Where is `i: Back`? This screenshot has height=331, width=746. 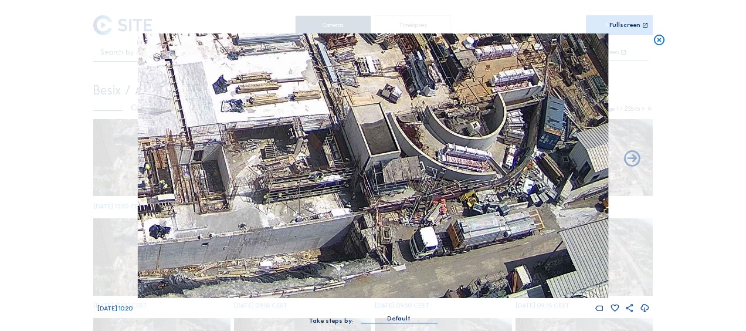
i: Back is located at coordinates (632, 159).